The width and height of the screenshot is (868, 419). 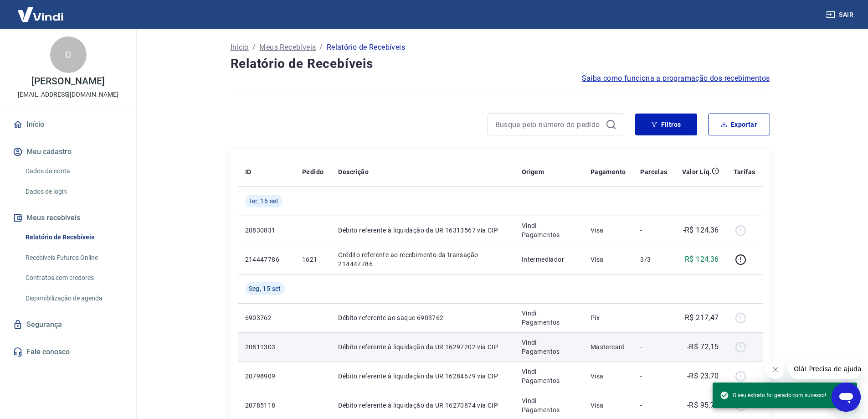 What do you see at coordinates (68, 325) in the screenshot?
I see `a: Segurança` at bounding box center [68, 325].